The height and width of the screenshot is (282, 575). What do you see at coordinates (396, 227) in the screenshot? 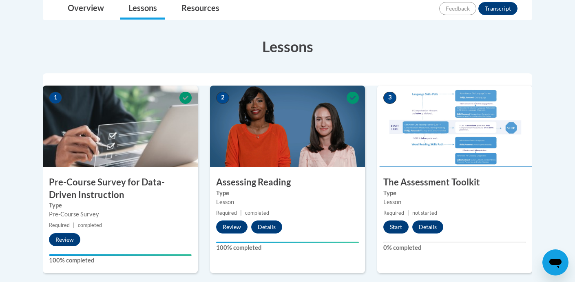
I see `button: Start` at bounding box center [396, 227].